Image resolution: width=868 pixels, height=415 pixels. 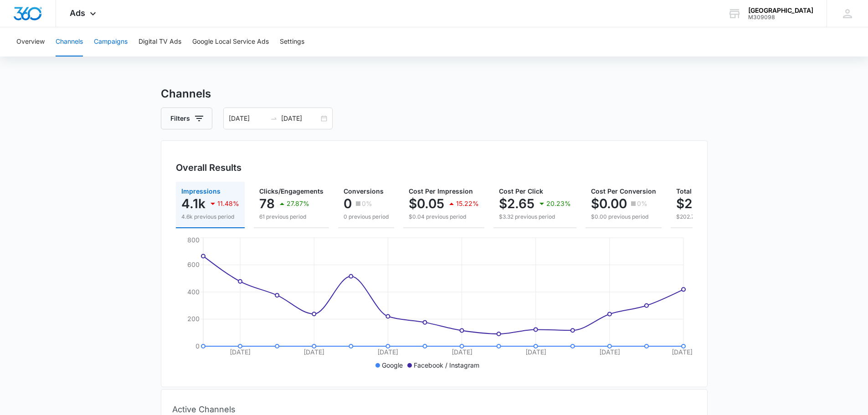 What do you see at coordinates (267, 204) in the screenshot?
I see `p: 78` at bounding box center [267, 204].